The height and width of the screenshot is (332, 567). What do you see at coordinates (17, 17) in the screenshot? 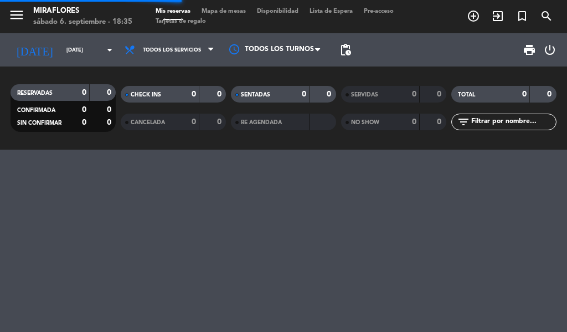
I see `button: menu` at bounding box center [17, 17].